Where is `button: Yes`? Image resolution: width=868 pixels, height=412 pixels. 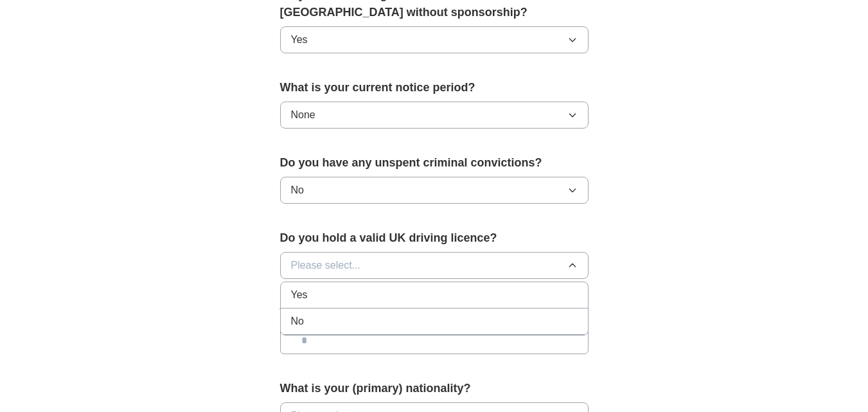
button: Yes is located at coordinates (434, 40).